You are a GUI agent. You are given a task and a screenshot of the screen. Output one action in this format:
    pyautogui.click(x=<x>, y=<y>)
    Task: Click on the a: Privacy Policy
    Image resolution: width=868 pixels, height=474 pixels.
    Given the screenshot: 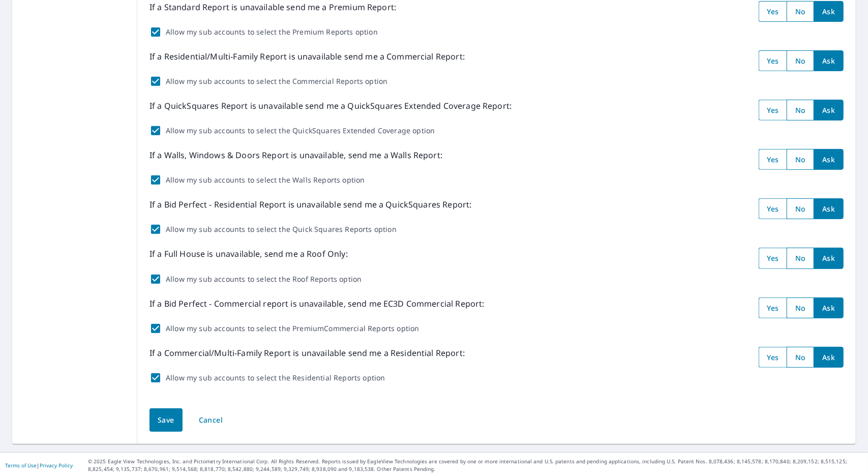 What is the action you would take?
    pyautogui.click(x=56, y=465)
    